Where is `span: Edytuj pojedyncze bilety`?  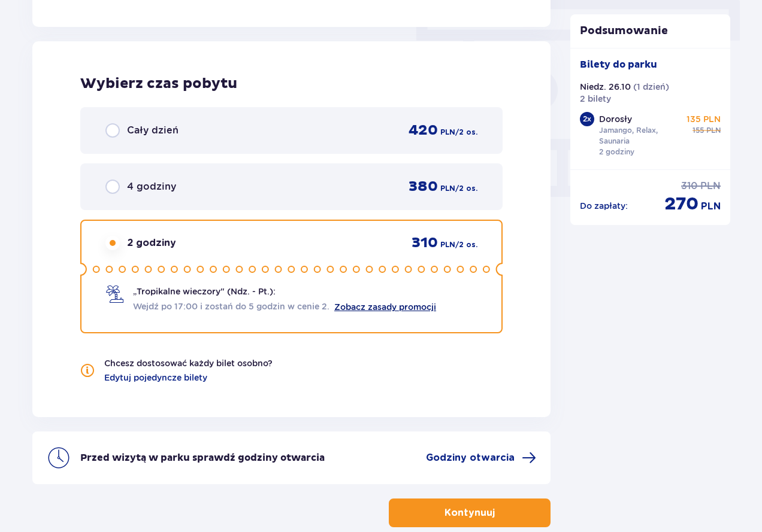
span: Edytuj pojedyncze bilety is located at coordinates (156, 377).